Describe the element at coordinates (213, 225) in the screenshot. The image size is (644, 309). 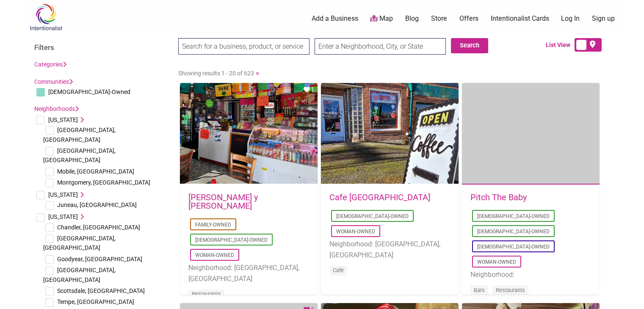
I see `a: Family-Owned` at that location.